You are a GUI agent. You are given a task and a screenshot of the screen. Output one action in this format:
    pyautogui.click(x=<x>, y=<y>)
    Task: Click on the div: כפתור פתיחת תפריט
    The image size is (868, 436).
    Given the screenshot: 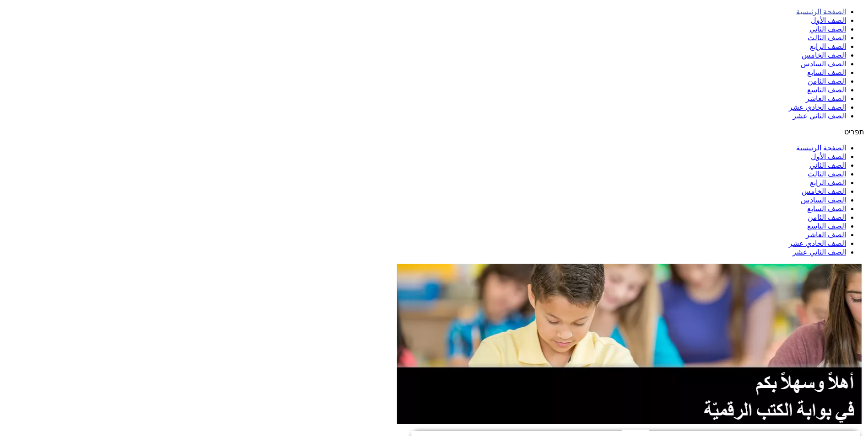 What is the action you would take?
    pyautogui.click(x=490, y=132)
    